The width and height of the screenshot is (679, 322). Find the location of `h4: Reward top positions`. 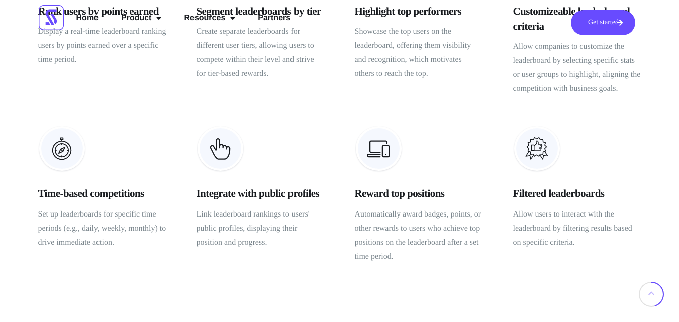

h4: Reward top positions is located at coordinates (418, 193).